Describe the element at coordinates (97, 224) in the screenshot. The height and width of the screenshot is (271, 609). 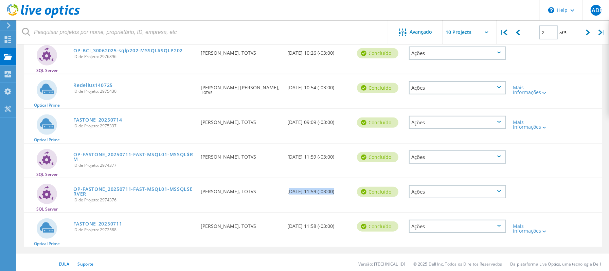
I see `a: FASTONE_20250711` at that location.